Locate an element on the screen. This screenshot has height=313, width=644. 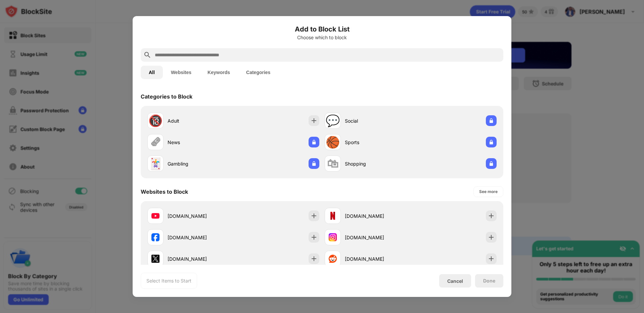
div: Social is located at coordinates (378, 121).